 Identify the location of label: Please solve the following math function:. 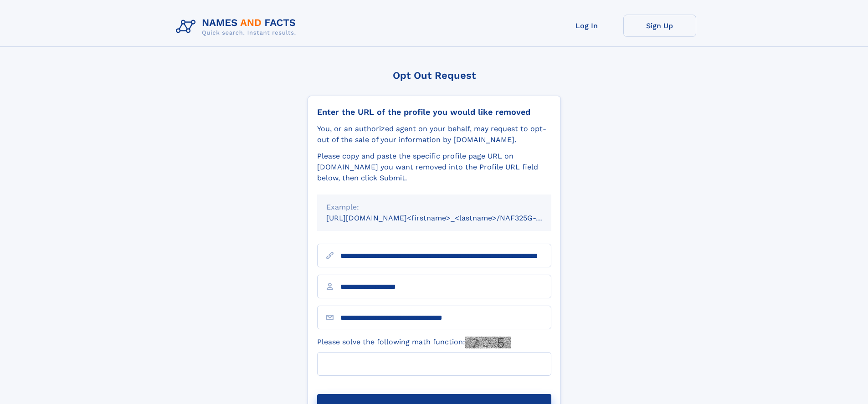
(414, 342).